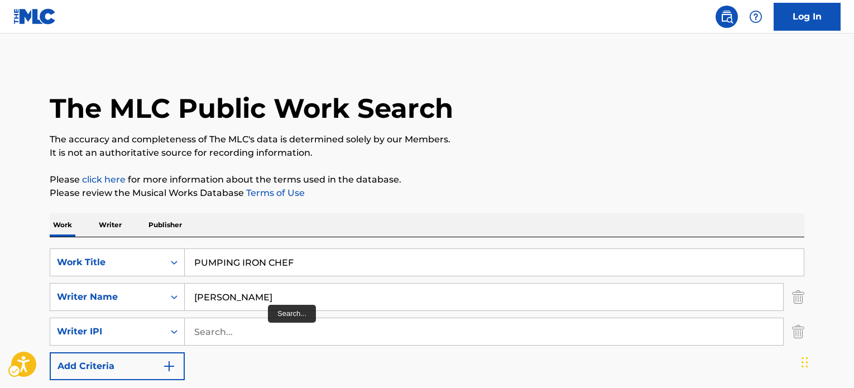  What do you see at coordinates (169, 366) in the screenshot?
I see `img: 9d2ae6d4665cec9f34b9.svg` at bounding box center [169, 366].